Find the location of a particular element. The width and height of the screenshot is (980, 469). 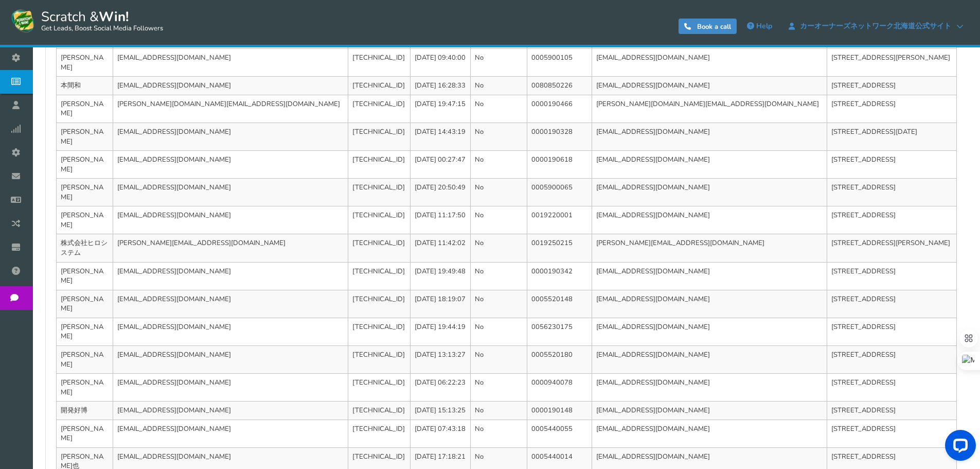

td: 株式会社ヒロシステム is located at coordinates (85, 248).